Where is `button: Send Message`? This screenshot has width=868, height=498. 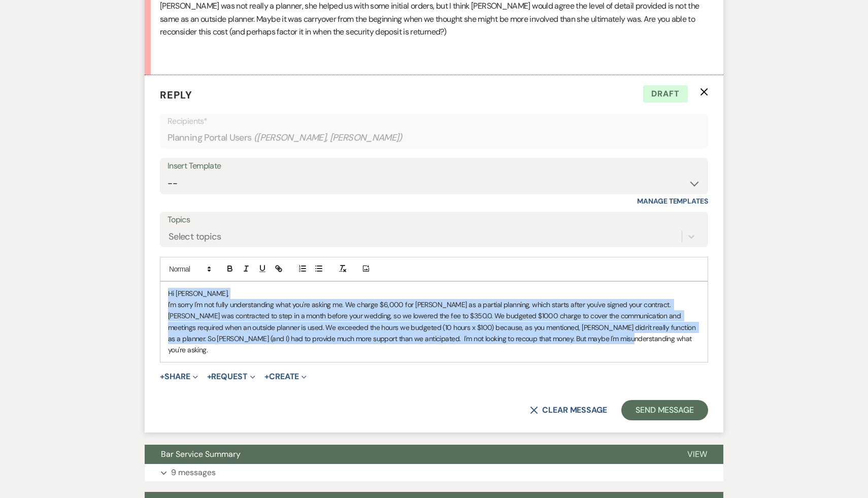 button: Send Message is located at coordinates (665, 410).